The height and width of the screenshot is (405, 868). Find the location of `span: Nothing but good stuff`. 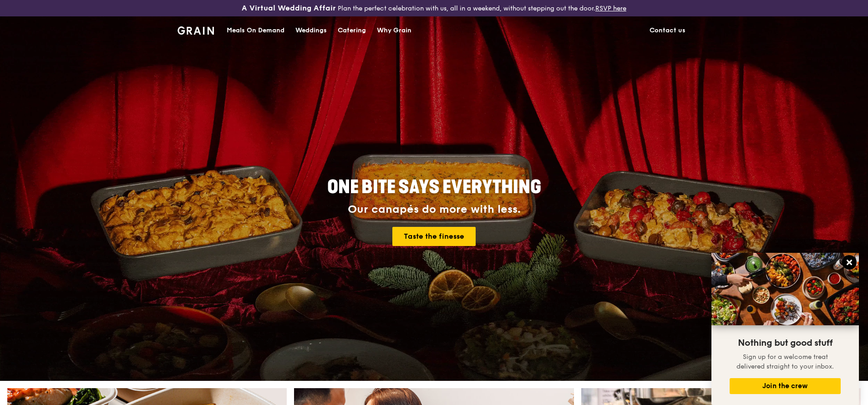

span: Nothing but good stuff is located at coordinates (786, 343).